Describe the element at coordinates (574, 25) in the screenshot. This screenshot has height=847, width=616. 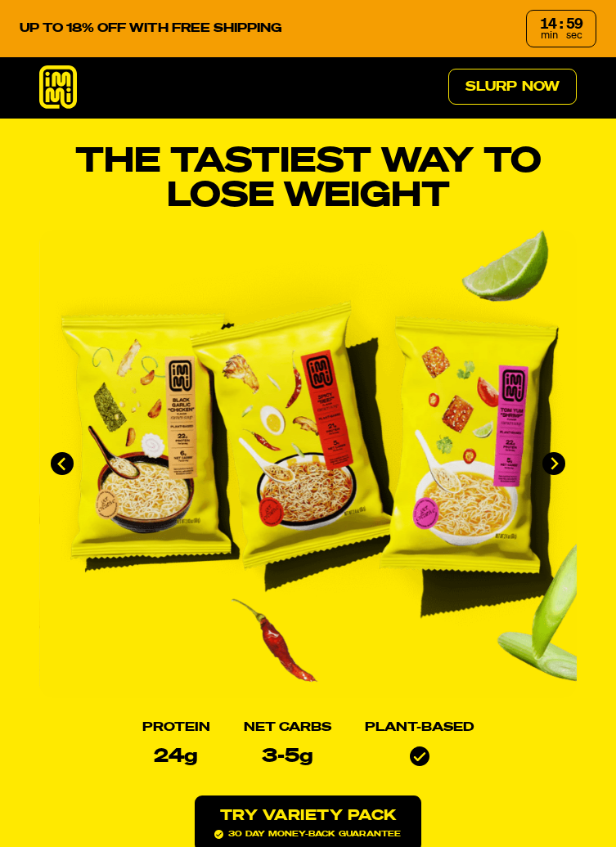
I see `div: 59` at that location.